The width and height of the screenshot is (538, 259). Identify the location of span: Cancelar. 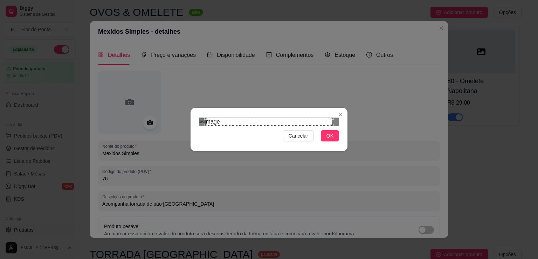
(299, 136).